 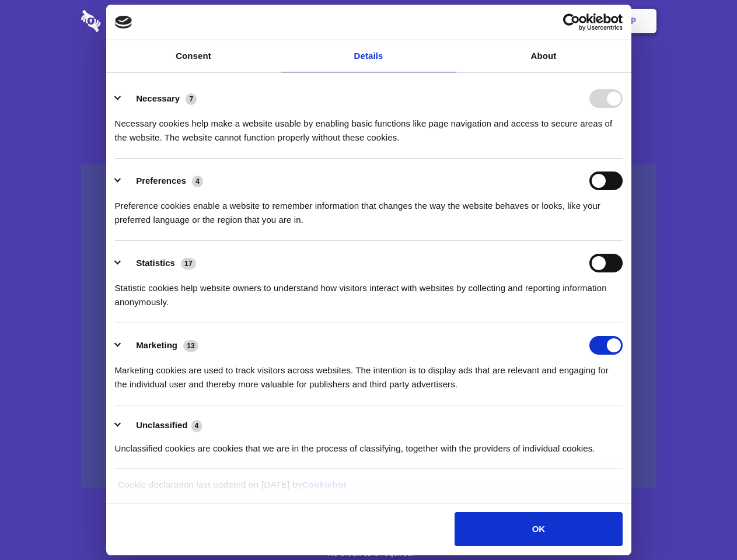 What do you see at coordinates (368, 326) in the screenshot?
I see `a: Wistia video thumbnail` at bounding box center [368, 326].